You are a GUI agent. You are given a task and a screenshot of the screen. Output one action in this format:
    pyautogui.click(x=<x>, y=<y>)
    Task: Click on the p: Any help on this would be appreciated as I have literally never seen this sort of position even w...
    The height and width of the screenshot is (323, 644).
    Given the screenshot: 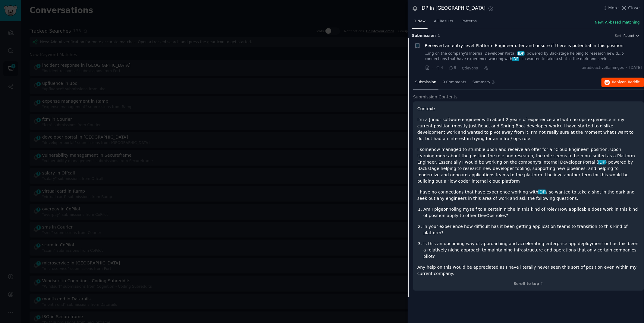 What is the action you would take?
    pyautogui.click(x=529, y=270)
    